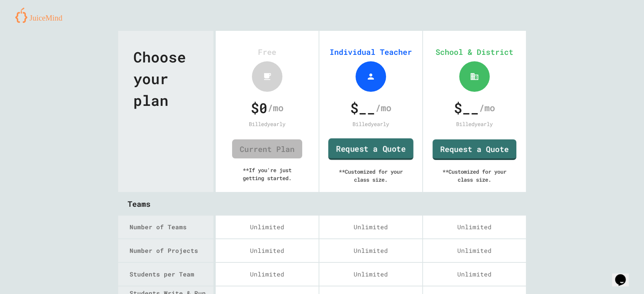  What do you see at coordinates (172, 274) in the screenshot?
I see `div: Students per Team` at bounding box center [172, 274].